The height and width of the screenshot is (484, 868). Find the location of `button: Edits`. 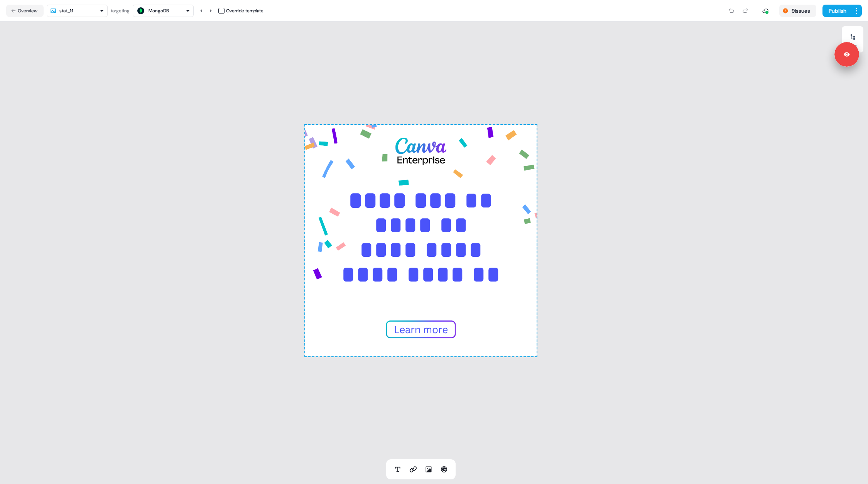

button: Edits is located at coordinates (853, 40).